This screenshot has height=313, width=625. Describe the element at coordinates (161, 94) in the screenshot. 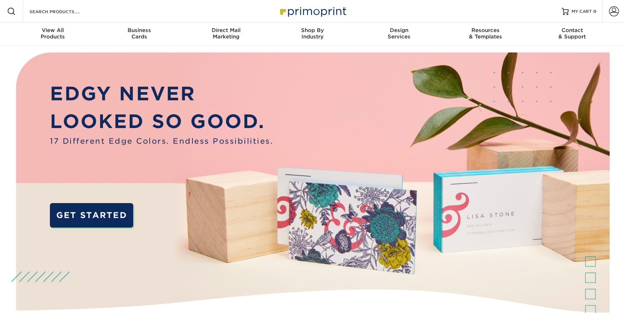

I see `p: EDGY NEVER` at that location.